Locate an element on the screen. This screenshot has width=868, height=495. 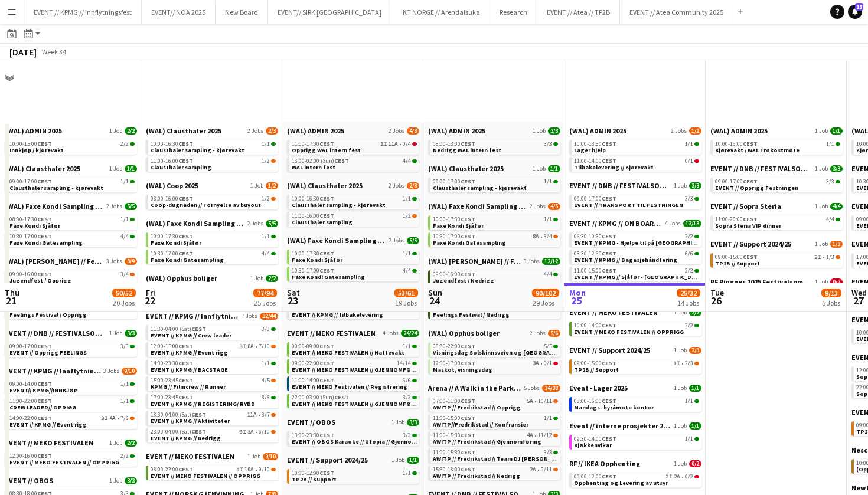
span: 11:00-17:00 is located at coordinates (313, 144).